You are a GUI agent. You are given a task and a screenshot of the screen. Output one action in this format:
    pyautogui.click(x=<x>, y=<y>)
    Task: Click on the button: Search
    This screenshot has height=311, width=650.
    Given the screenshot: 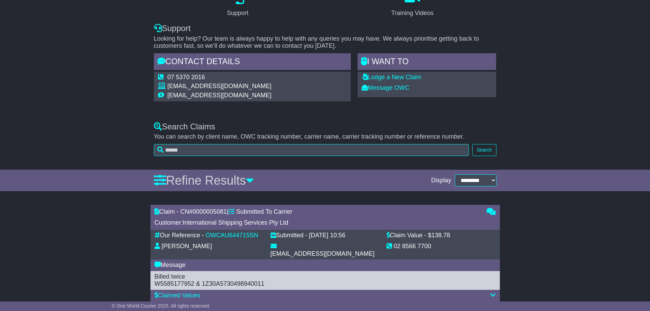 What is the action you would take?
    pyautogui.click(x=484, y=150)
    